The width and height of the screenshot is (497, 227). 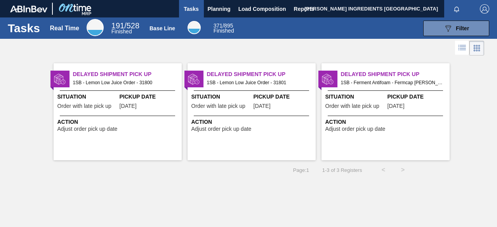 I want to click on img: Logout, so click(x=485, y=9).